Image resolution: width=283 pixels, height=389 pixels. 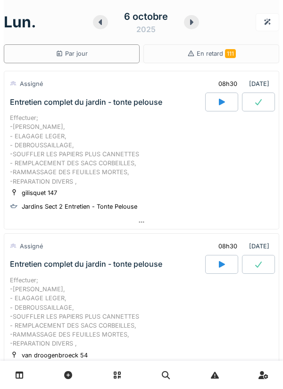 What do you see at coordinates (146, 17) in the screenshot?
I see `div: 6 octobre` at bounding box center [146, 17].